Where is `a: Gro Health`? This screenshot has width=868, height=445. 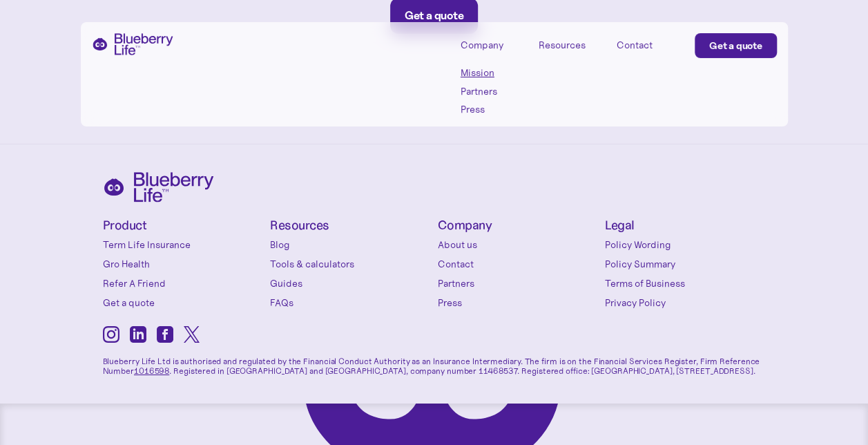 a: Gro Health is located at coordinates (183, 263).